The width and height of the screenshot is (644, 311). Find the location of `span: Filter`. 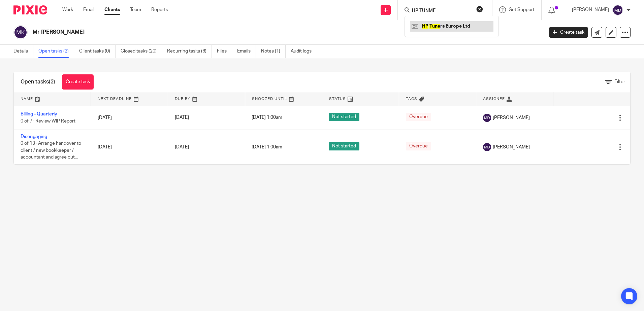

span: Filter is located at coordinates (620, 82).